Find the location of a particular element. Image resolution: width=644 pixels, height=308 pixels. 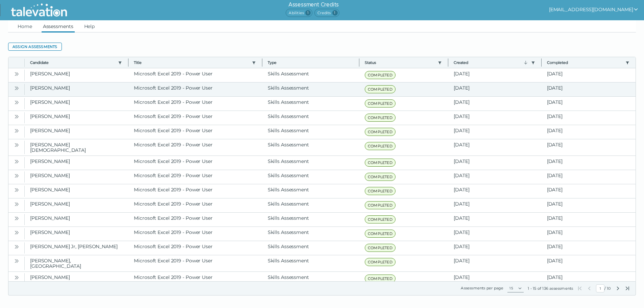

span: Credits is located at coordinates (327, 13).